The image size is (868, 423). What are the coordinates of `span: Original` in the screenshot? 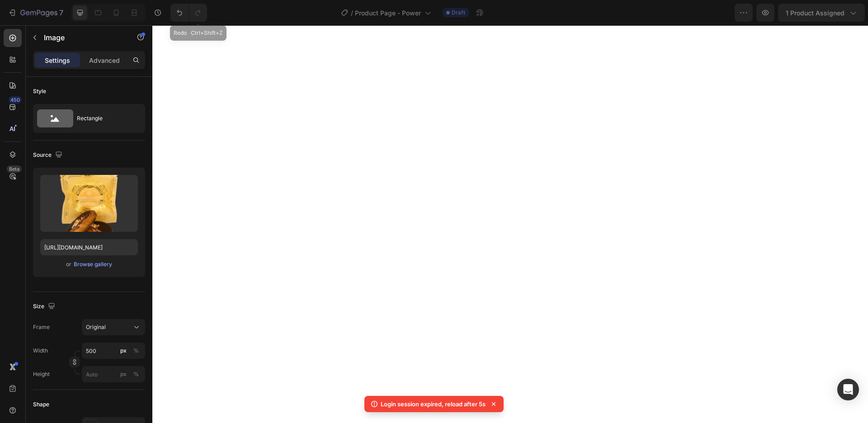 It's located at (96, 327).